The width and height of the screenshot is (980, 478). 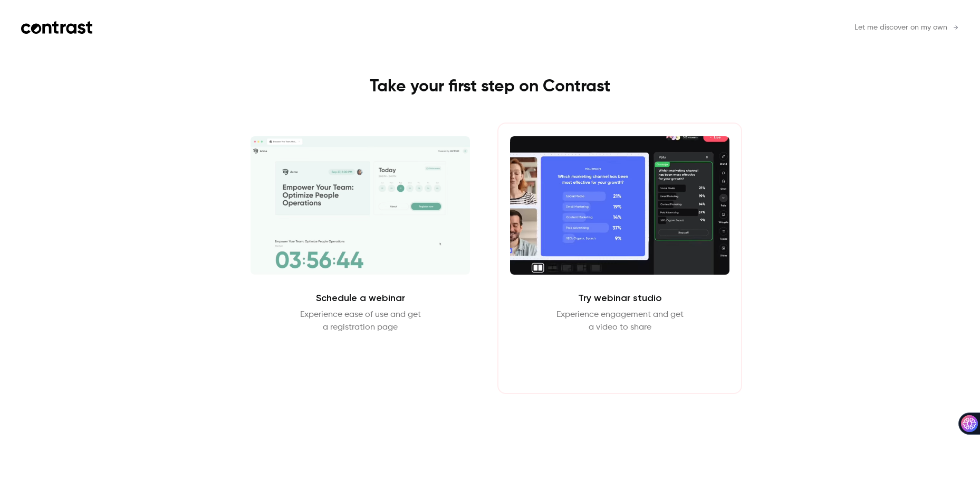 What do you see at coordinates (620, 359) in the screenshot?
I see `button: Enter Studio` at bounding box center [620, 359].